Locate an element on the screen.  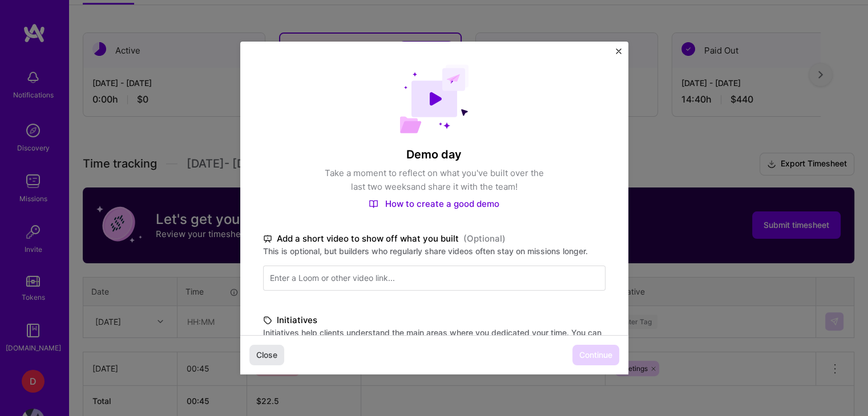
label: Initiatives is located at coordinates (434, 320).